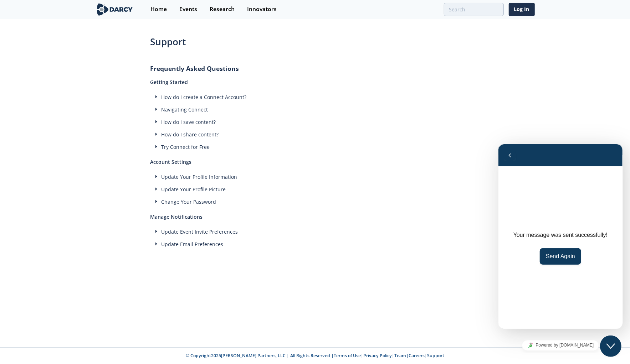 This screenshot has width=630, height=364. Describe the element at coordinates (115, 9) in the screenshot. I see `img: logo-wide.svg` at that location.